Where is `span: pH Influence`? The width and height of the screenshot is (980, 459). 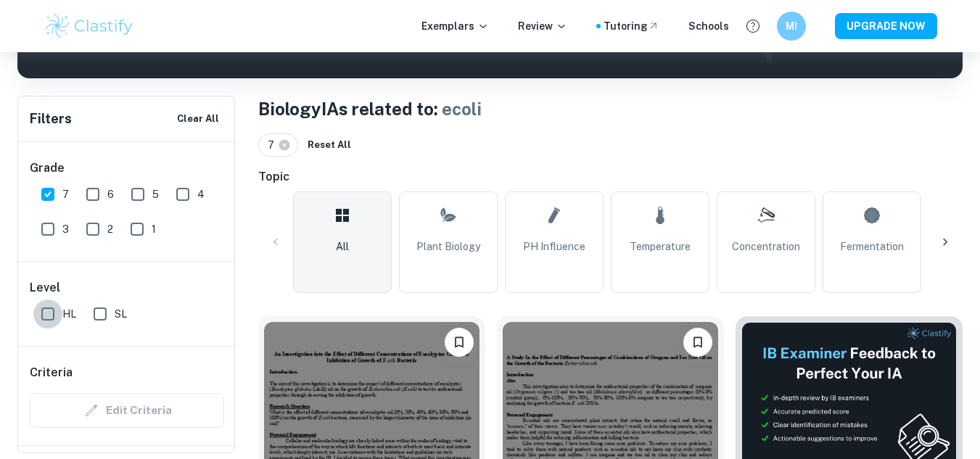
span: pH Influence is located at coordinates (554, 246).